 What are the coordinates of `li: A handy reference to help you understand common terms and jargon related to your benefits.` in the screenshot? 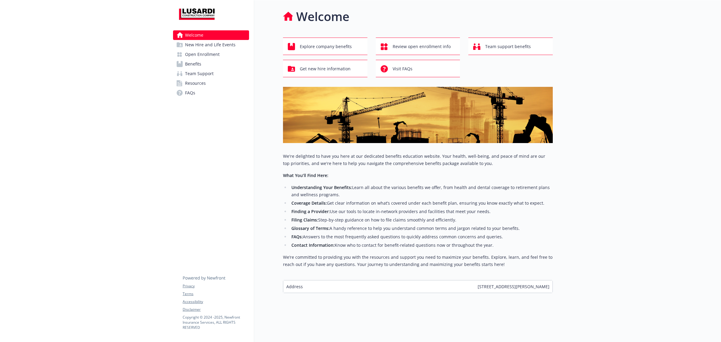 It's located at (421, 228).